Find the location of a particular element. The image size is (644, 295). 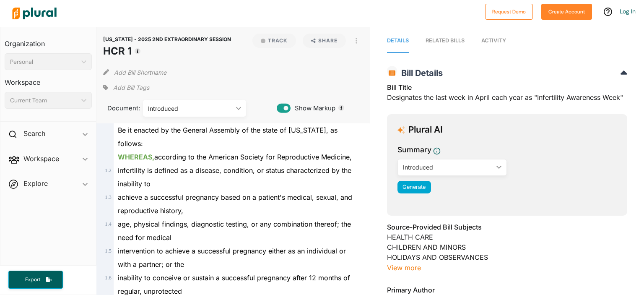

span: achieve a successful pregnancy based on a patient's medical, sexual, and reproductive history, is located at coordinates (235, 204).